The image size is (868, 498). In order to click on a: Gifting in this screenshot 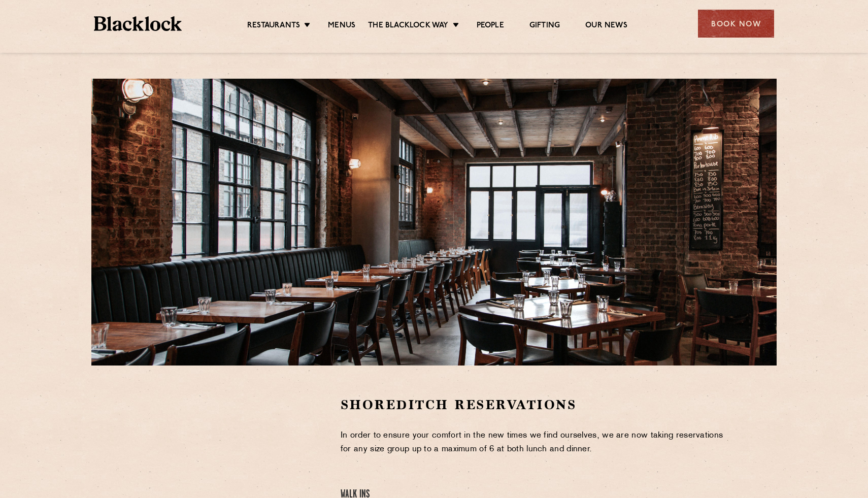, I will do `click(544, 27)`.